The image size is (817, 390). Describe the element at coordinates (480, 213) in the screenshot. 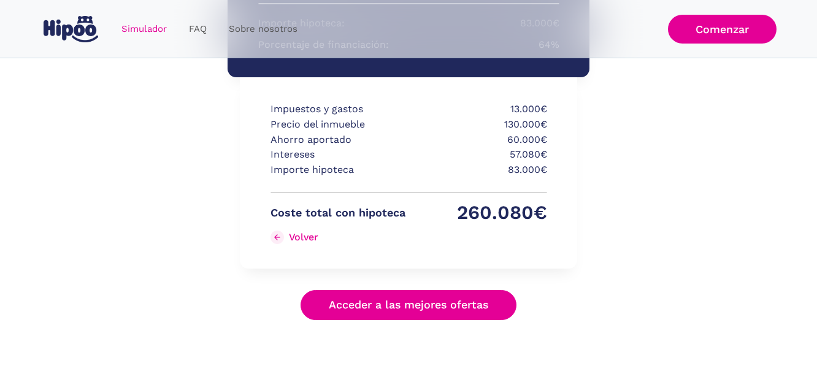

I see `p: 260.080€` at that location.